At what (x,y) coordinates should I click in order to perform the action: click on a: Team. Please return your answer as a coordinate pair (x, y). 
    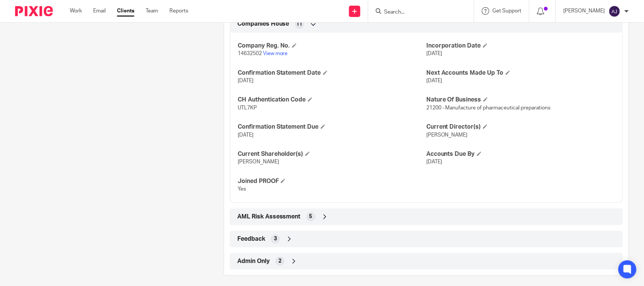
    Looking at the image, I should click on (151, 11).